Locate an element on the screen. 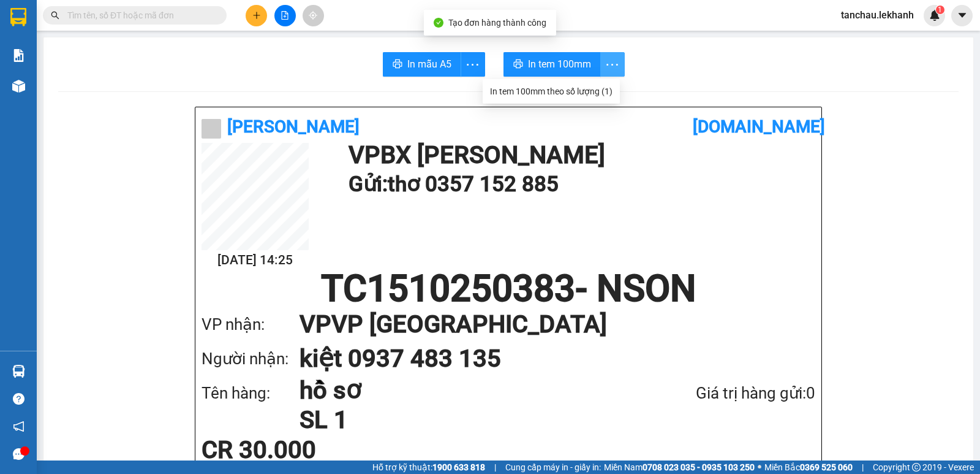 This screenshot has height=474, width=980. img: logo-vxr is located at coordinates (18, 17).